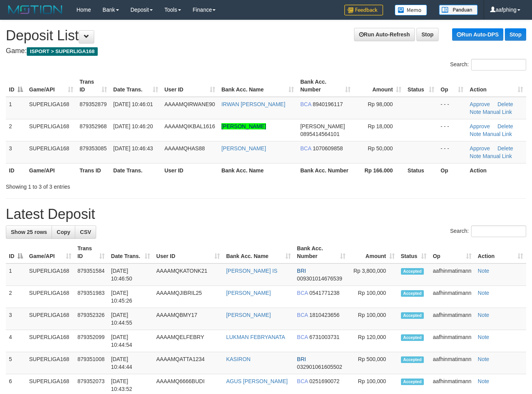  I want to click on span: Copy 8940196117 to clipboard, so click(328, 104).